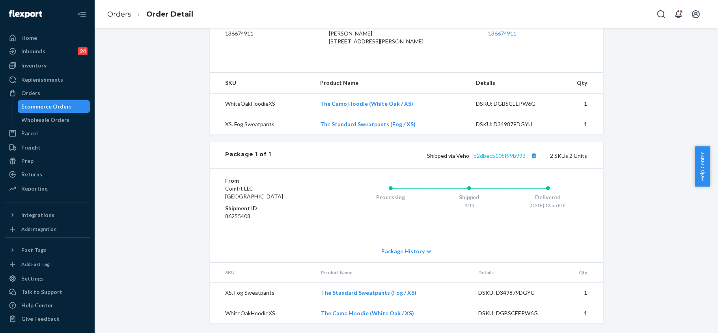  I want to click on div: Freight, so click(31, 147).